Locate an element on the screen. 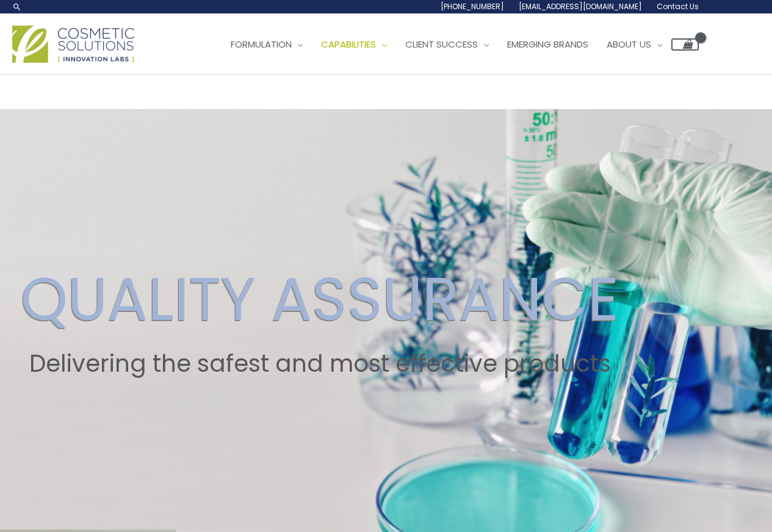 This screenshot has width=772, height=532. a: Client Success is located at coordinates (447, 45).